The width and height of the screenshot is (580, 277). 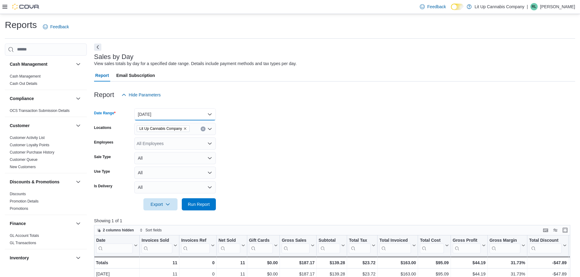 What do you see at coordinates (135, 75) in the screenshot?
I see `span: Email Subscription` at bounding box center [135, 75].